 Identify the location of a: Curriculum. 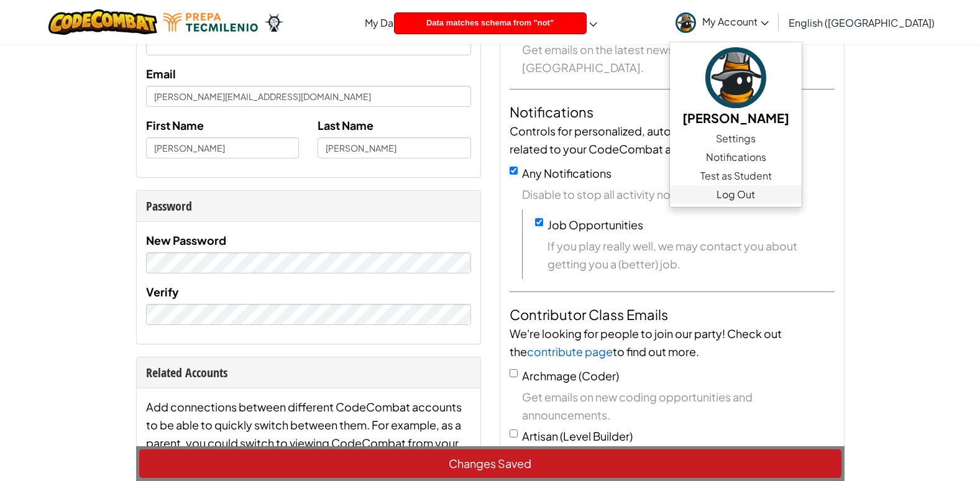
(565, 22).